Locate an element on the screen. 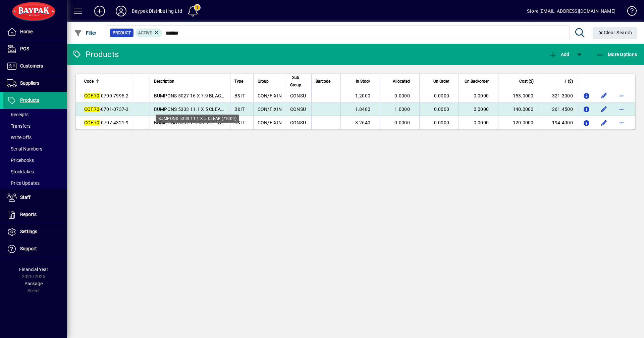 This screenshot has width=644, height=338. span: Stocktakes is located at coordinates (20, 172).